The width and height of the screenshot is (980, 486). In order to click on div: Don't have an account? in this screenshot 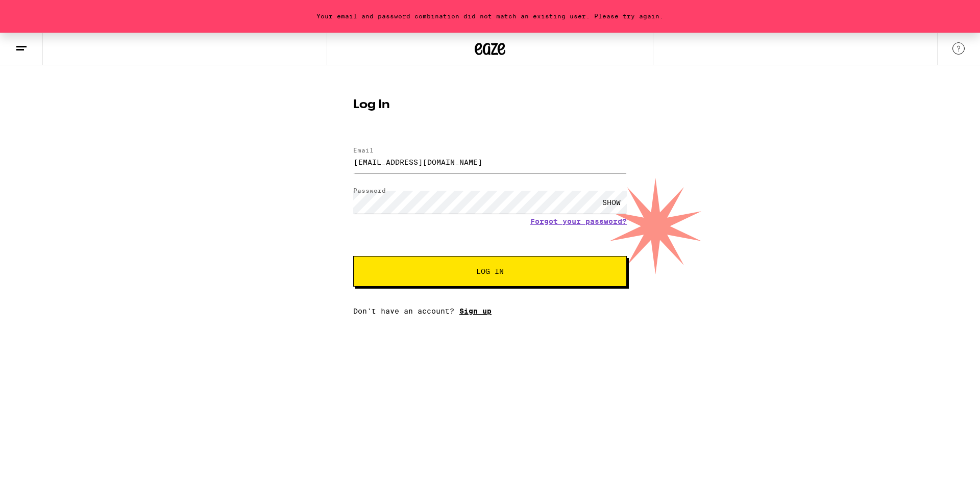, I will do `click(490, 311)`.